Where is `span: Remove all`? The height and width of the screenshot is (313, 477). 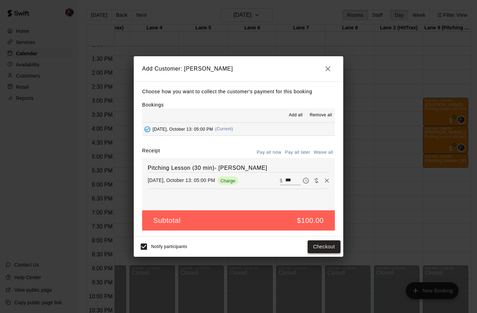
span: Remove all is located at coordinates (321, 115).